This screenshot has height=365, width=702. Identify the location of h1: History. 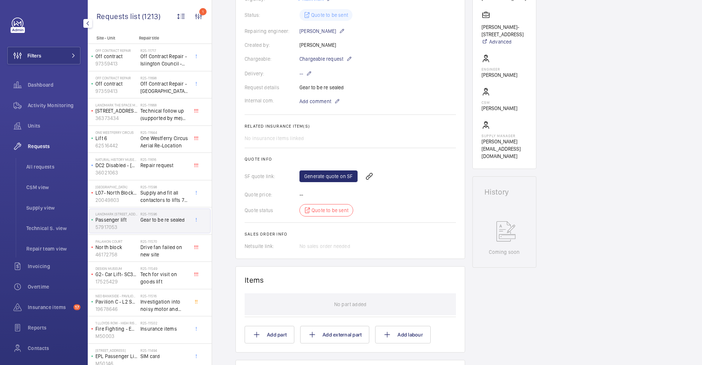
(504, 192).